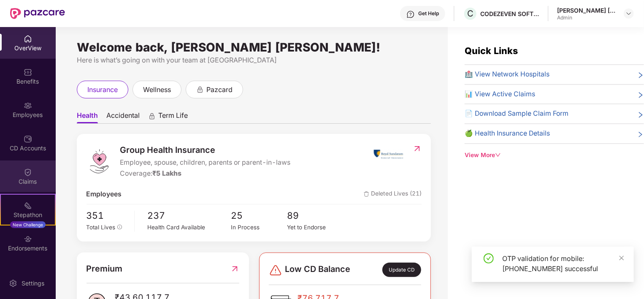 The width and height of the screenshot is (644, 299). What do you see at coordinates (470, 13) in the screenshot?
I see `span: C` at bounding box center [470, 13].